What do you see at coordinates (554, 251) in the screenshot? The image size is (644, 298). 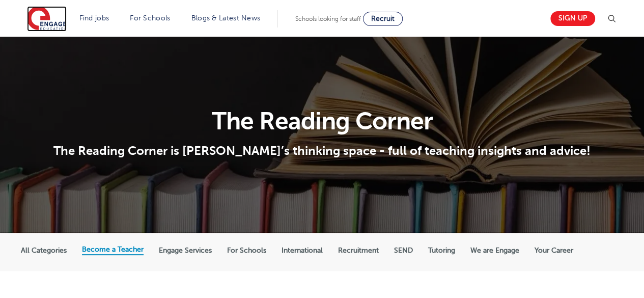 I see `label: Your Career` at bounding box center [554, 251].